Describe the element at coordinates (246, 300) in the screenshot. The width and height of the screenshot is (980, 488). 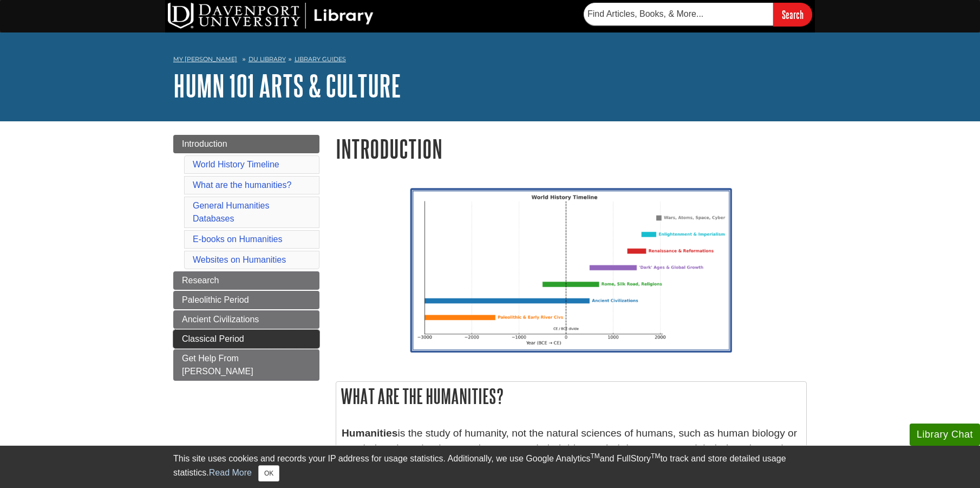
I see `a: Paleolithic Period` at that location.